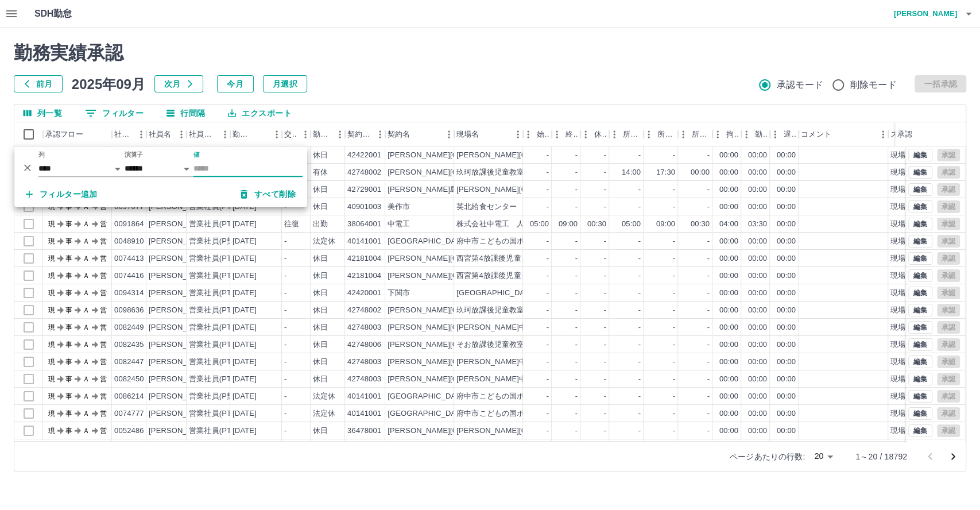 This screenshot has width=980, height=510. Describe the element at coordinates (873, 85) in the screenshot. I see `span: 削除モード` at that location.